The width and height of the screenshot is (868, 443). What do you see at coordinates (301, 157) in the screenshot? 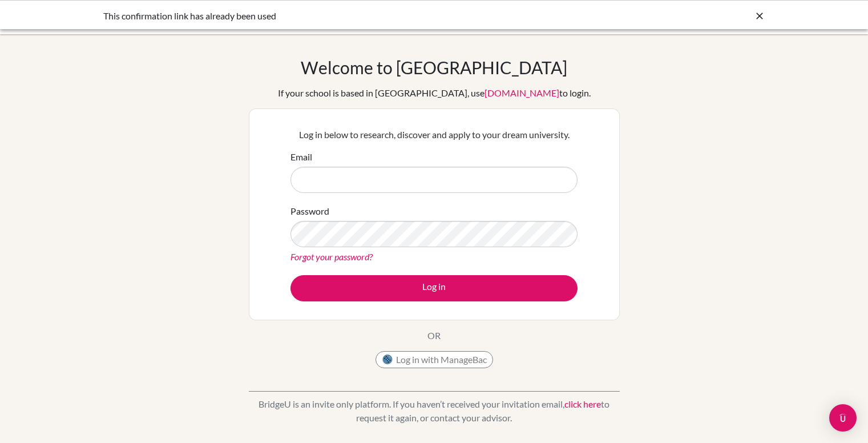
I see `label: Email` at bounding box center [301, 157].